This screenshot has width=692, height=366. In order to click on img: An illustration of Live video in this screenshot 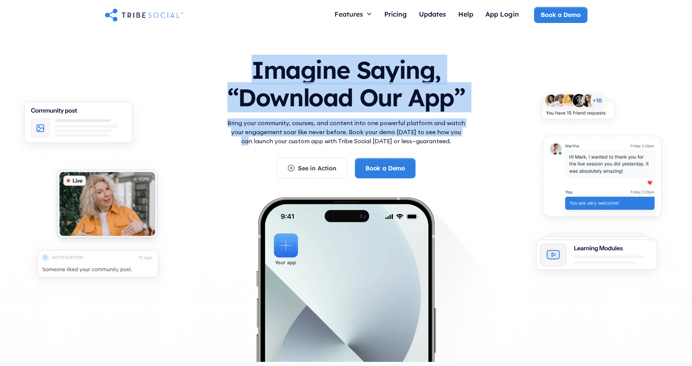, I will do `click(107, 206)`.